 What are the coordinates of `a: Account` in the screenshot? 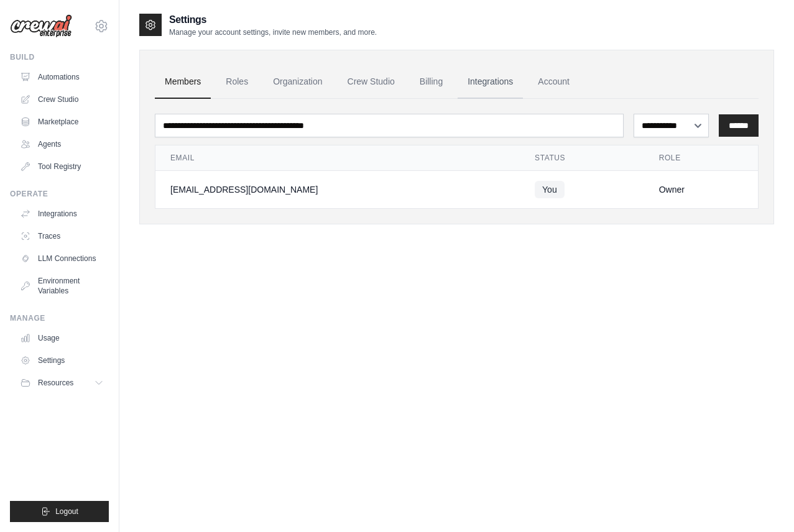 It's located at (553, 82).